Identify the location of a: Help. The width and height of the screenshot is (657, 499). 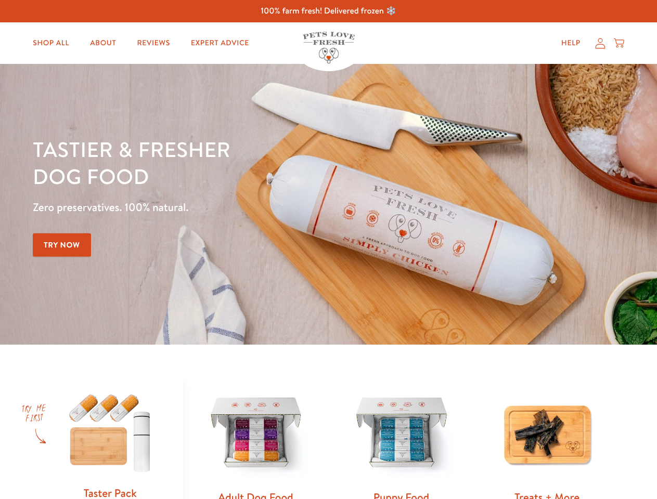
(570, 43).